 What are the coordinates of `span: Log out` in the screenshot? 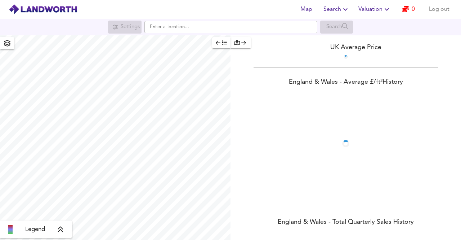 It's located at (439, 9).